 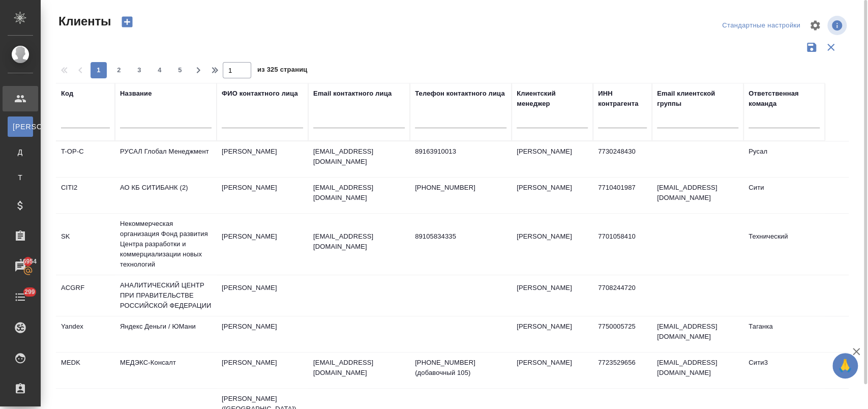 I want to click on div: Клиентский менеджер, so click(x=552, y=99).